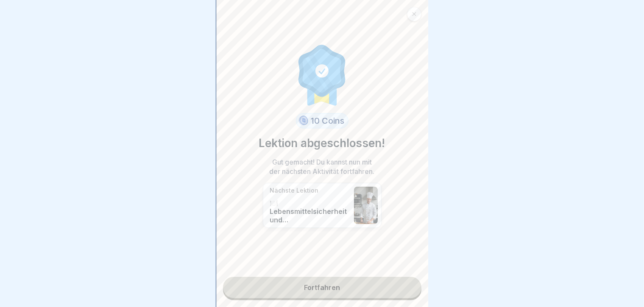 Image resolution: width=644 pixels, height=307 pixels. Describe the element at coordinates (304, 121) in the screenshot. I see `img: coin.svg` at that location.